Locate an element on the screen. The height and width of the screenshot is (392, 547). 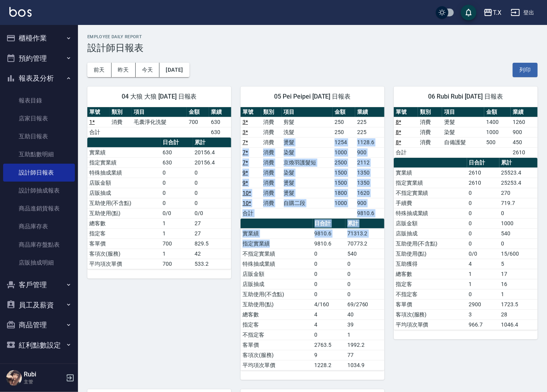
button: 列印 is located at coordinates (525, 70).